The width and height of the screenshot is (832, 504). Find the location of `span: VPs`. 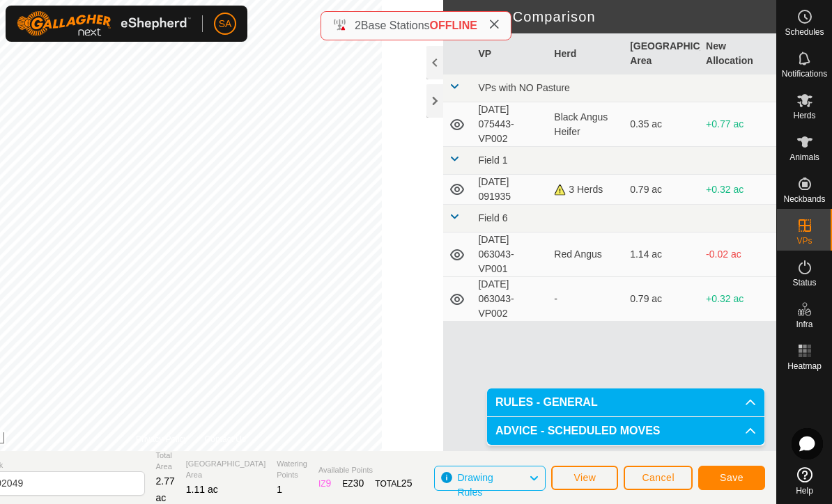

span: VPs is located at coordinates (804, 241).